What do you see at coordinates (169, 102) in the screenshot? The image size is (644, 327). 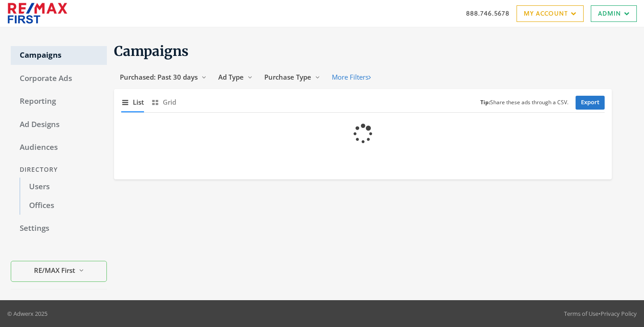 I see `span: Grid` at bounding box center [169, 102].